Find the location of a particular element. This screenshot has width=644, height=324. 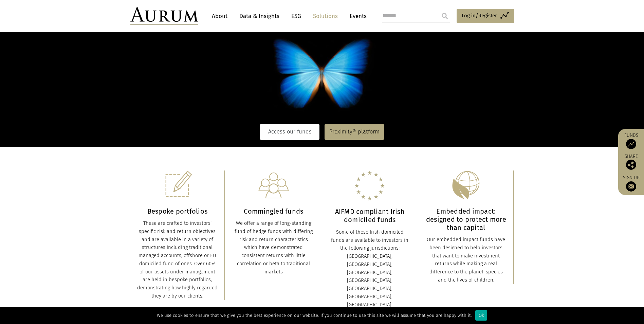

div: We offer a range of long-standing fund of hedge funds with differing risk and return characterist... is located at coordinates (273, 247).